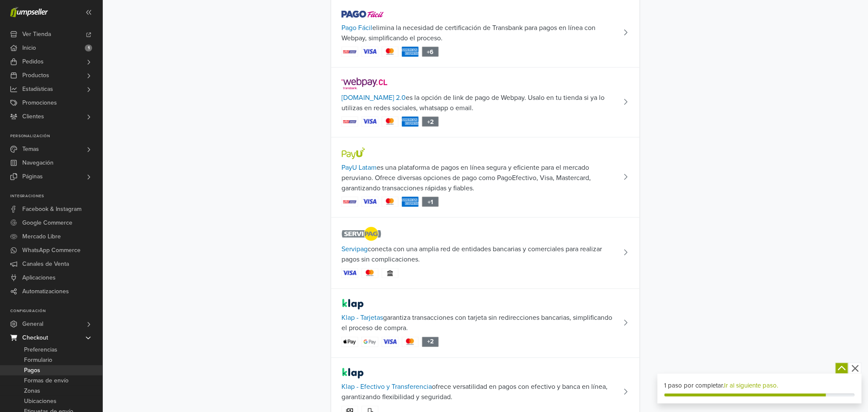 The height and width of the screenshot is (412, 868). What do you see at coordinates (38, 360) in the screenshot?
I see `span: Formulario` at bounding box center [38, 360].